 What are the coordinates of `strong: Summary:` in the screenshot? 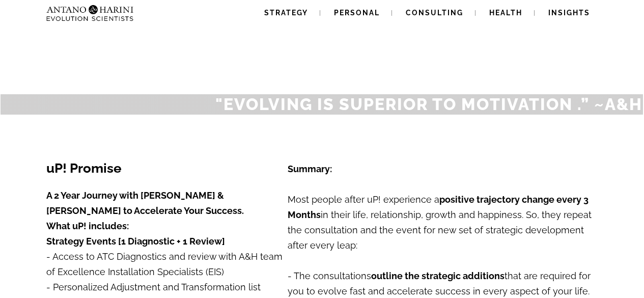 It's located at (309, 169).